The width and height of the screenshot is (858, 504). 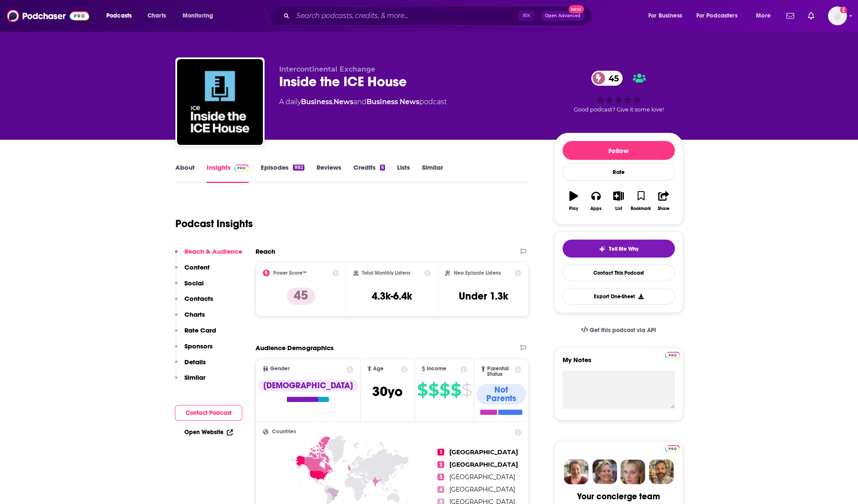 What do you see at coordinates (618, 151) in the screenshot?
I see `button: Follow` at bounding box center [618, 151].